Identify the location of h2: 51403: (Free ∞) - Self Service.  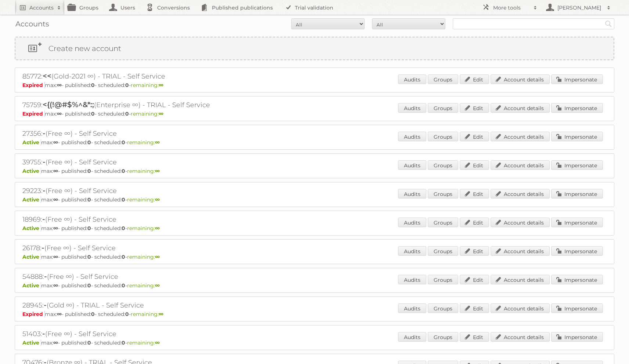
(151, 334).